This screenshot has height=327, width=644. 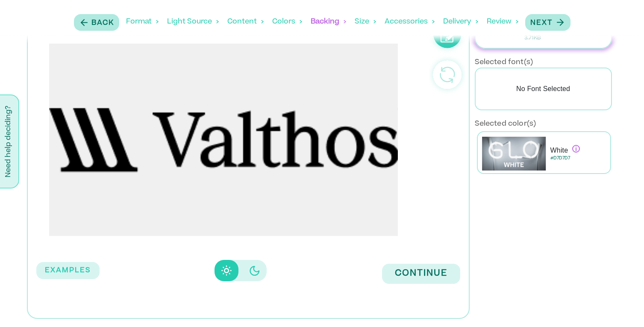 What do you see at coordinates (245, 22) in the screenshot?
I see `div: Content` at bounding box center [245, 22].